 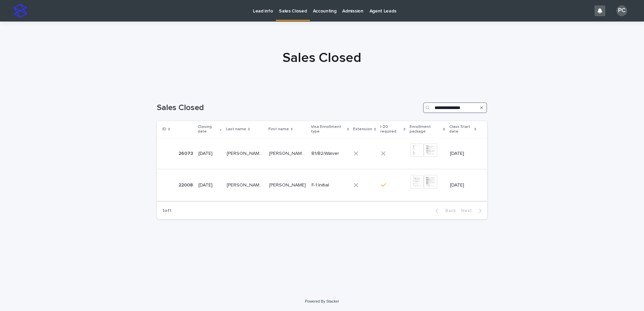 I want to click on a: Powered By Stacker, so click(x=321, y=301).